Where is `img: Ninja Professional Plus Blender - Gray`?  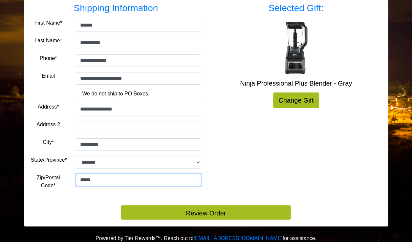 img: Ninja Professional Plus Blender - Gray is located at coordinates (296, 48).